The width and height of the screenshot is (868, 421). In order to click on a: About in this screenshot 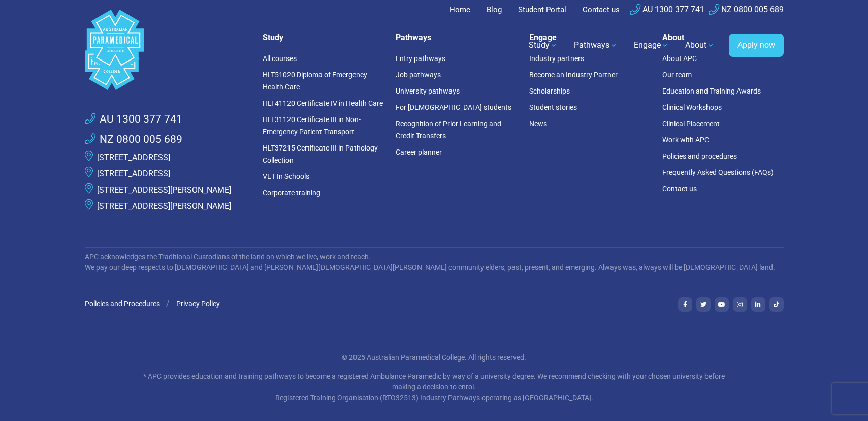, I will do `click(700, 46)`.